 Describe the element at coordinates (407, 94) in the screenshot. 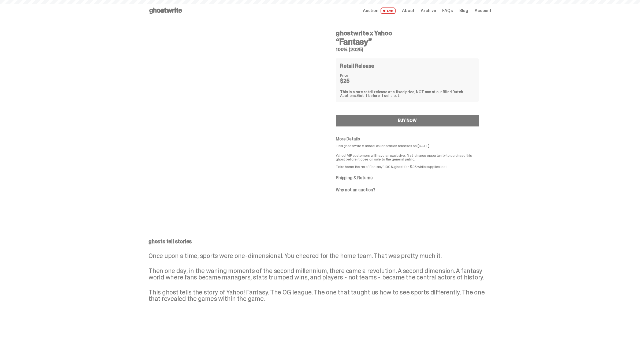

I see `div: This is a rare retail release at a fixed price, NOT one of our Blind Dutch Auctions.` at that location.